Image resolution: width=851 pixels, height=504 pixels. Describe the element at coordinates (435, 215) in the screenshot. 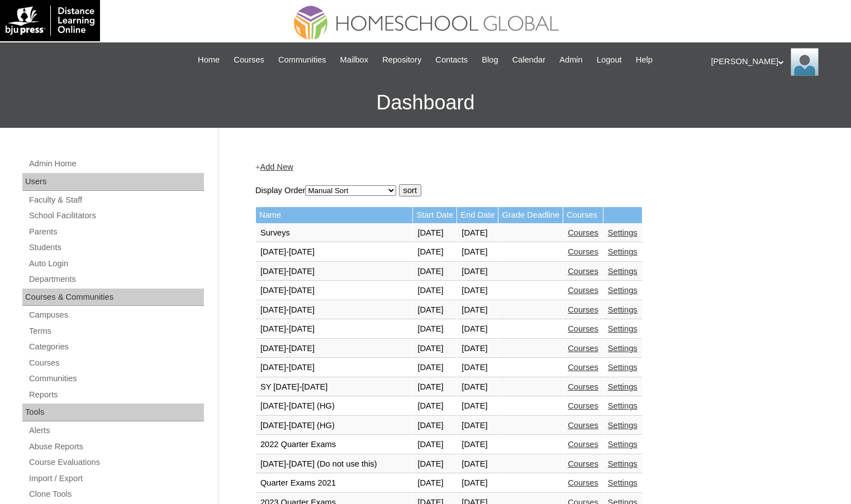

I see `td: Start Date` at that location.